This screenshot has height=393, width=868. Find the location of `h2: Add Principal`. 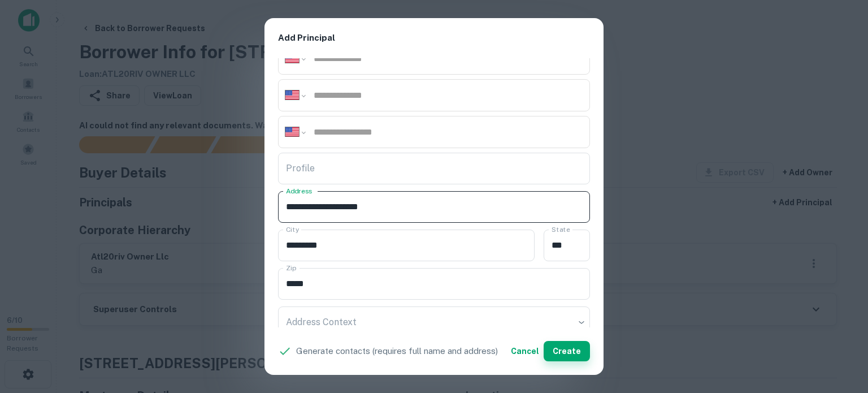

h2: Add Principal is located at coordinates (434, 38).